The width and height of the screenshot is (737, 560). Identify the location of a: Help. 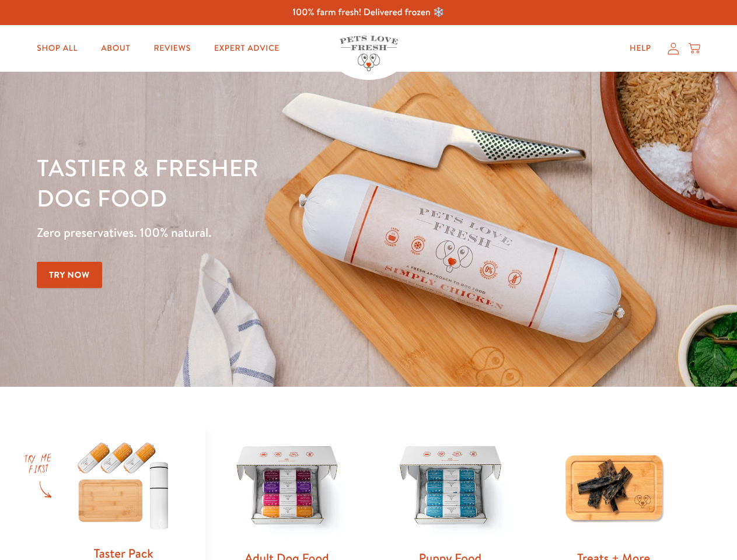
(641, 48).